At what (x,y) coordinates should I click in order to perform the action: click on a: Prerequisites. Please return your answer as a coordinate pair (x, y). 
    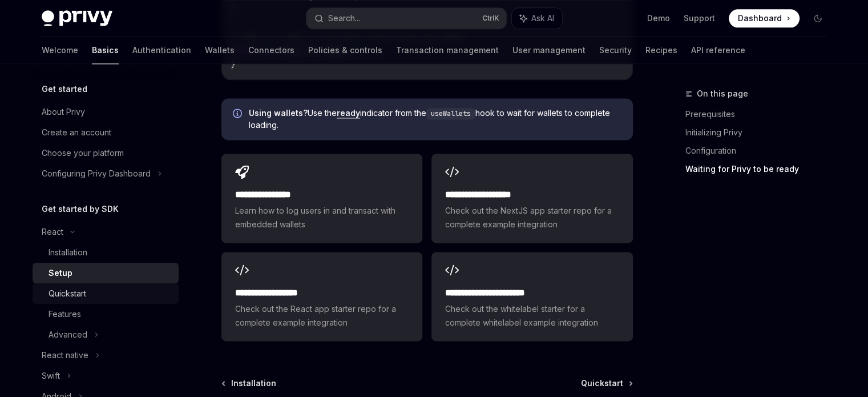
    Looking at the image, I should click on (761, 115).